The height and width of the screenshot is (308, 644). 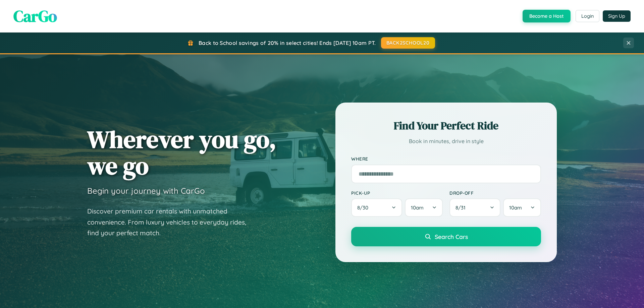 What do you see at coordinates (364, 208) in the screenshot?
I see `span: 8 / 30` at bounding box center [364, 208].